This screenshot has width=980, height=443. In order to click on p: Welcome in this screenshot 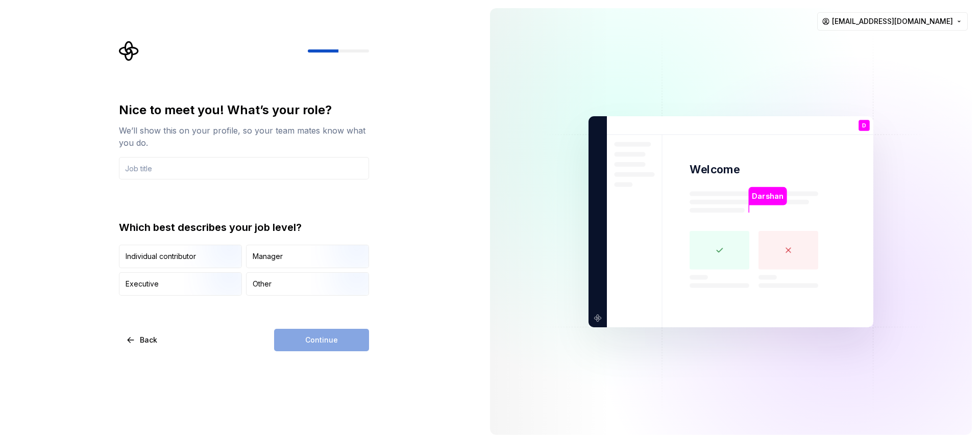, I will do `click(714, 169)`.